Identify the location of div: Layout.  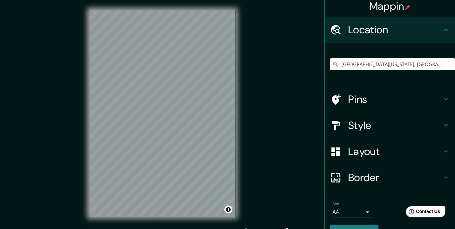
(390, 152).